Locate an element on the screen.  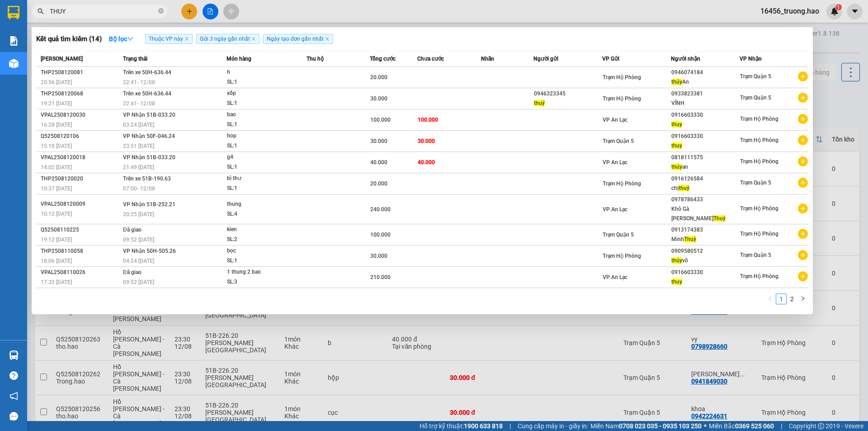
div: THP2508110058 is located at coordinates (81, 251).